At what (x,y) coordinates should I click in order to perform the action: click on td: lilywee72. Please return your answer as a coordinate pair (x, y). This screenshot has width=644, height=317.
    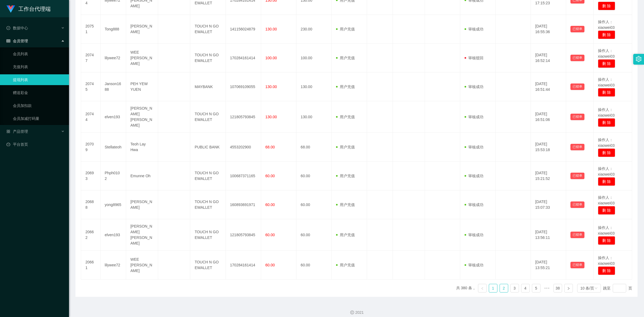
    Looking at the image, I should click on (113, 58).